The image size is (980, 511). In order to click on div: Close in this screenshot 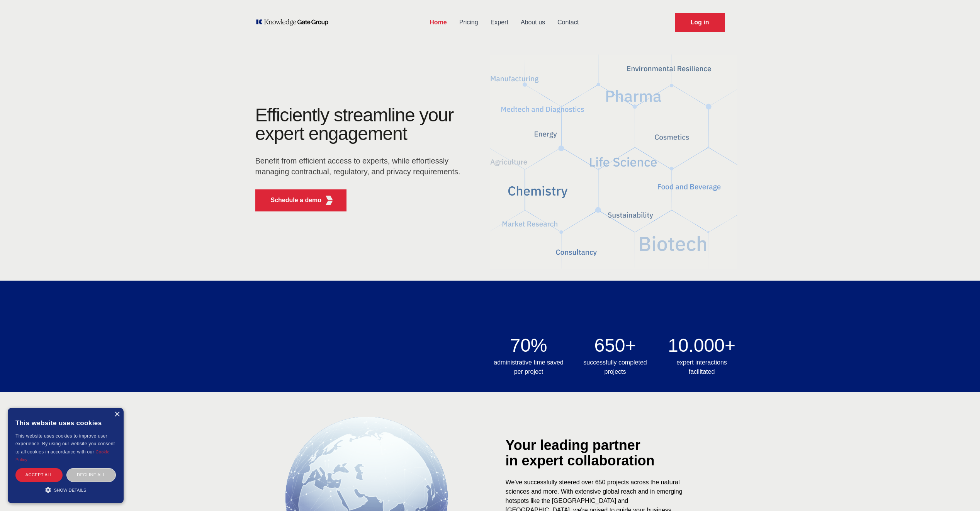, I will do `click(117, 414)`.